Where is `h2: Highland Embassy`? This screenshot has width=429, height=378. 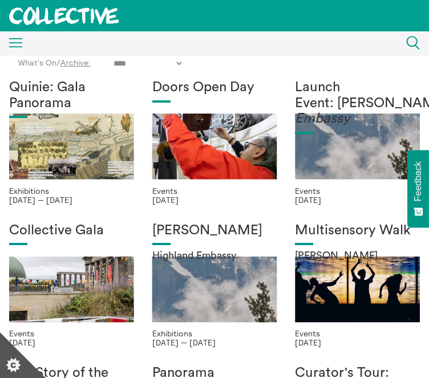
h2: Highland Embassy is located at coordinates (214, 256).